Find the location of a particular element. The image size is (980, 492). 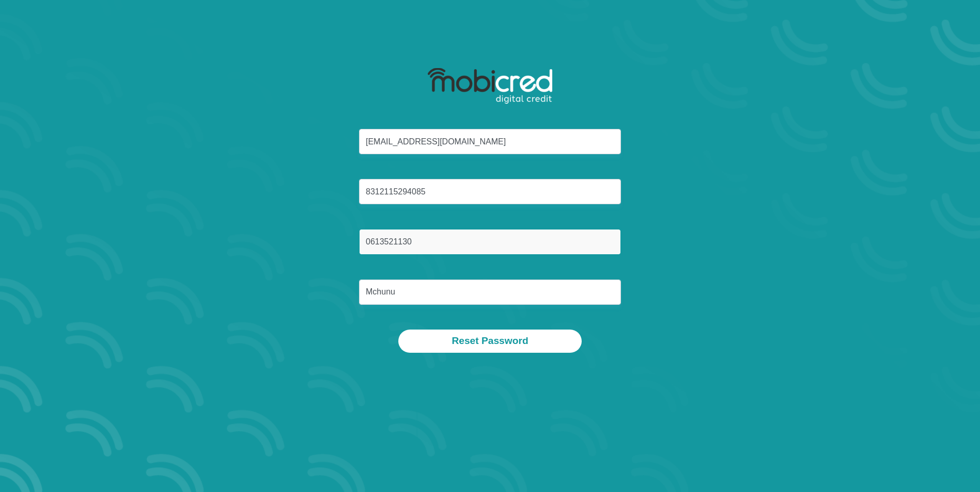

input: Surname is located at coordinates (490, 292).